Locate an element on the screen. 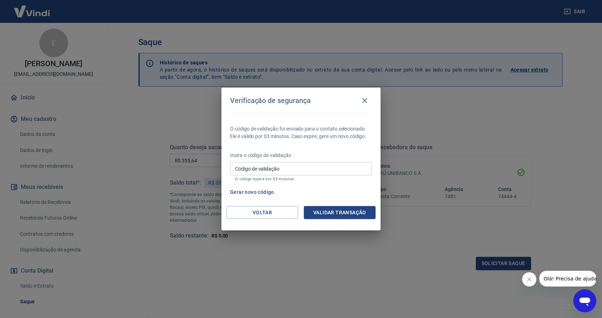 This screenshot has height=318, width=602. p: O código expira em 03 minutos. is located at coordinates (301, 179).